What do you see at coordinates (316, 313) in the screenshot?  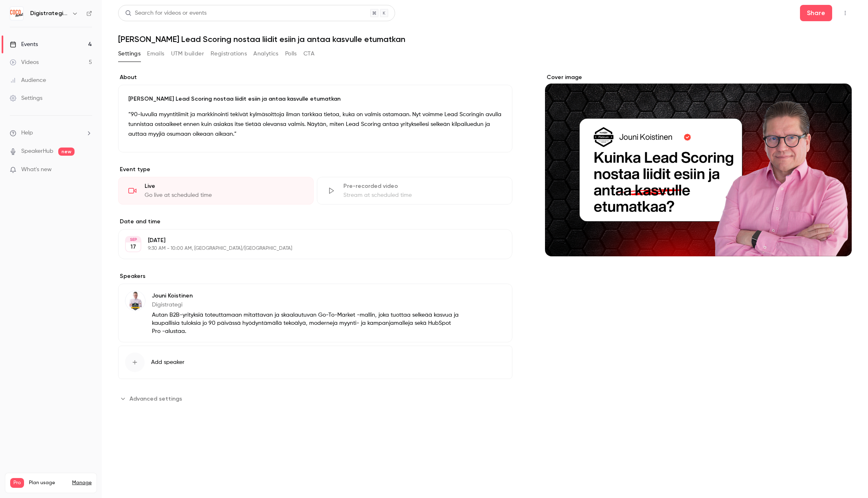 I see `div: Jouni KoistinenJouni KoistinenDigistrategiAutan B2B-yrityksiä toteuttamaan mitattavan ja skaalaut...` at bounding box center [316, 313].